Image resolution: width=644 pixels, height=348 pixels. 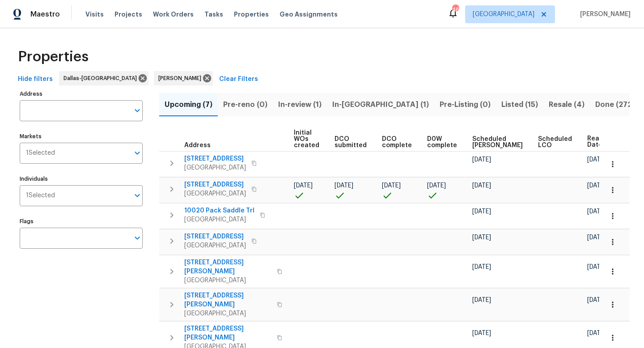 What do you see at coordinates (128, 14) in the screenshot?
I see `span: Projects` at bounding box center [128, 14].